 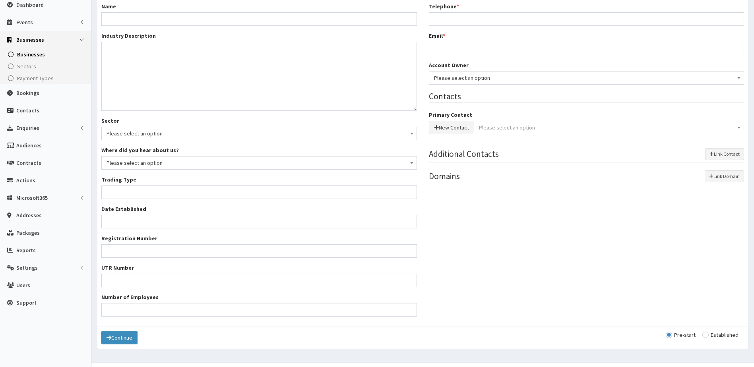 What do you see at coordinates (108, 6) in the screenshot?
I see `label: Name` at bounding box center [108, 6].